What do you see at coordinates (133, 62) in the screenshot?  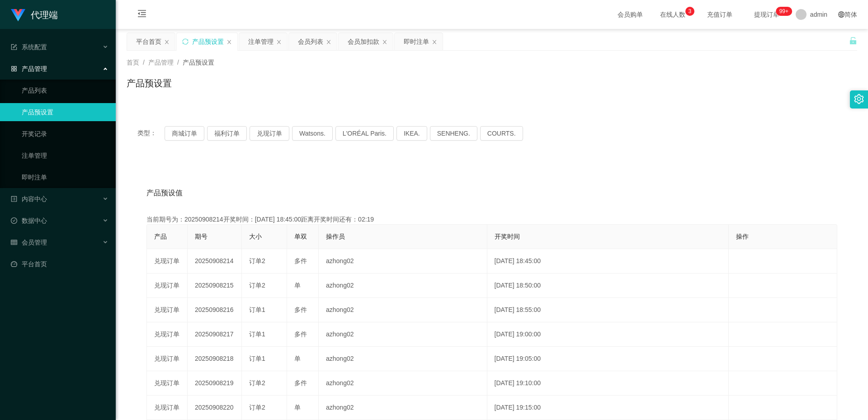 I see `span: 首页` at bounding box center [133, 62].